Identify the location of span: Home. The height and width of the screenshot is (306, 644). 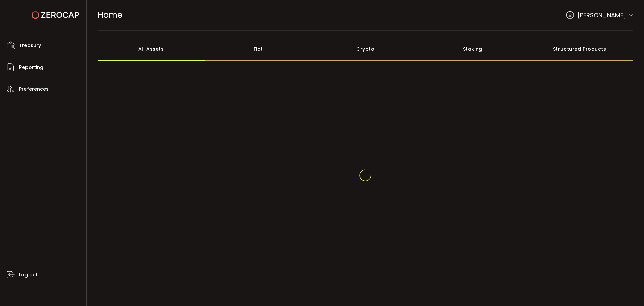
(110, 15).